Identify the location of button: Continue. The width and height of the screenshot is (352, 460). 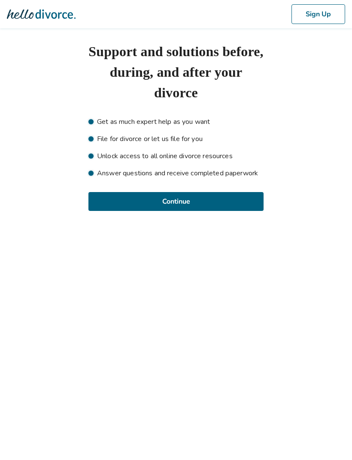
(176, 202).